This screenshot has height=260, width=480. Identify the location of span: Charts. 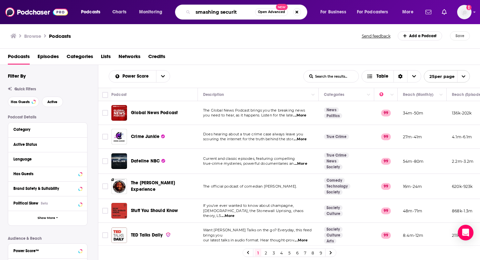
(119, 12).